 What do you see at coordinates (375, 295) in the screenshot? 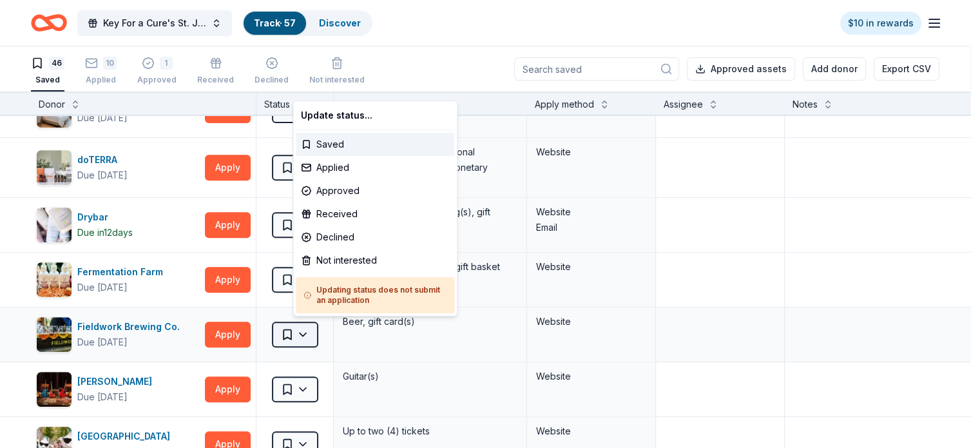
I see `h5: Updating status does not submit an application` at bounding box center [375, 295].